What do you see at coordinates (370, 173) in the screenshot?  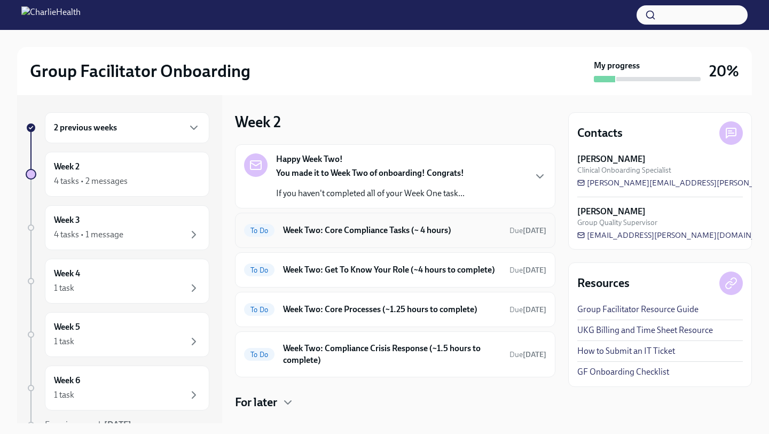 I see `strong: You made it to Week Two of onboarding! Congrats!` at bounding box center [370, 173].